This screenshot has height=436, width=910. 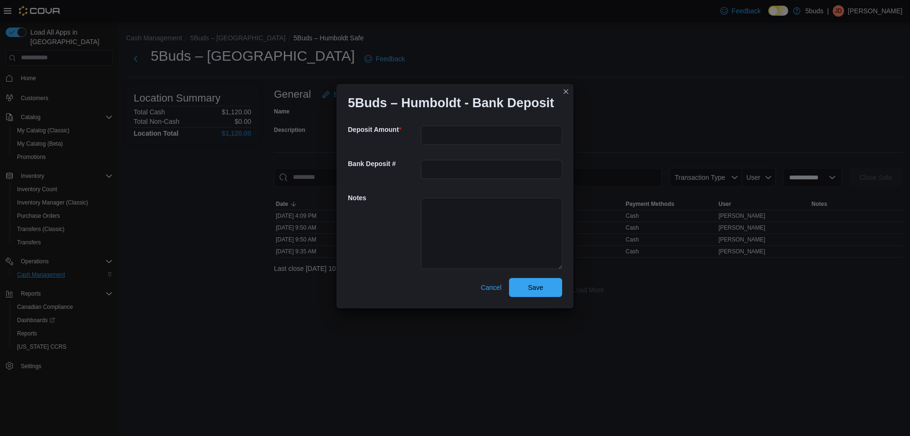 What do you see at coordinates (536, 287) in the screenshot?
I see `span: Save` at bounding box center [536, 287].